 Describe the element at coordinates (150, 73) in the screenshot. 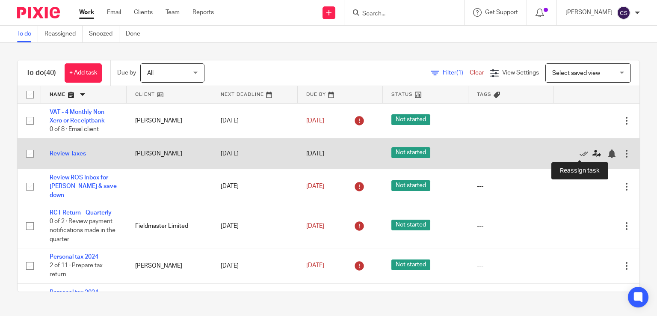

I see `span: All` at that location.